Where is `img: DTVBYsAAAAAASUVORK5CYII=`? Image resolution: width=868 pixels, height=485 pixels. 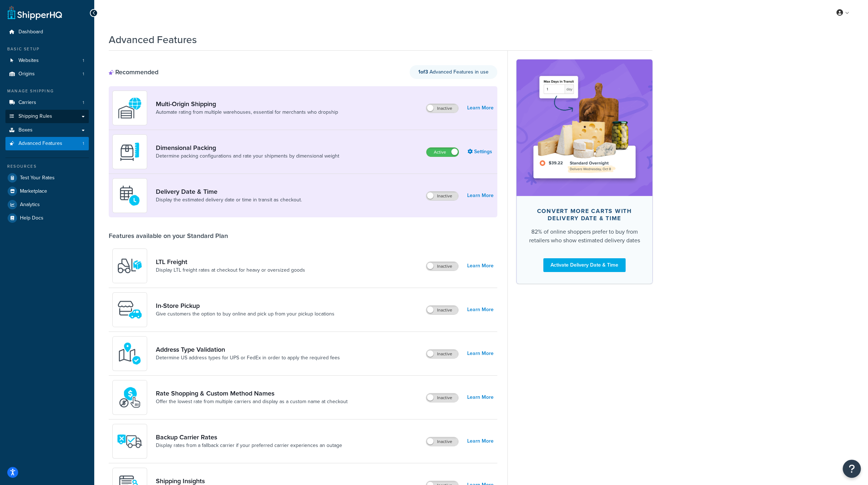
img: DTVBYsAAAAAASUVORK5CYII= is located at coordinates (129, 152).